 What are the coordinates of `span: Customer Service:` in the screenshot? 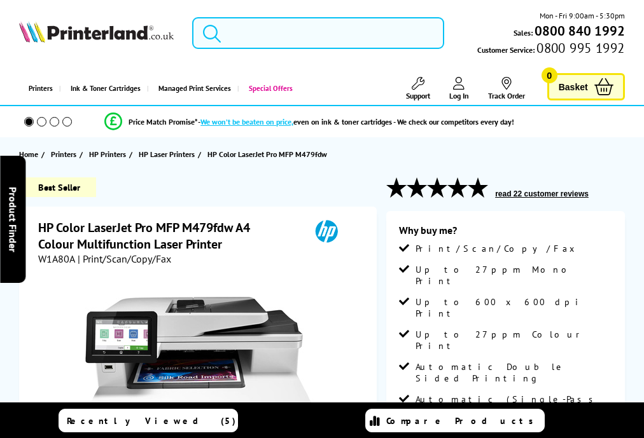 It's located at (550, 49).